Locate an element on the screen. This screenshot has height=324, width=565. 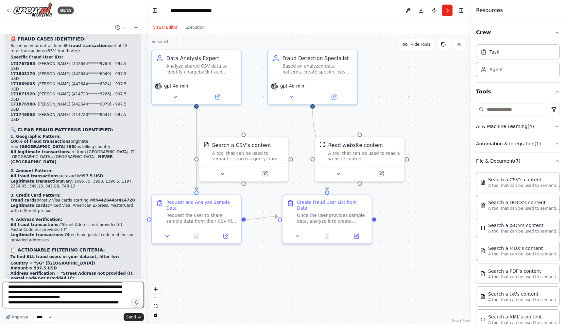
h4: Resources is located at coordinates (490, 10).